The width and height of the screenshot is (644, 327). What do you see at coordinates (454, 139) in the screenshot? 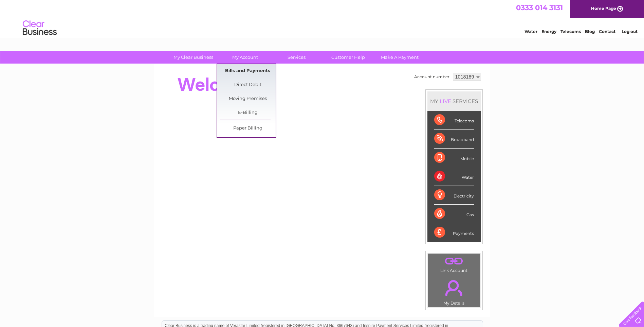
I see `div: Broadband` at bounding box center [454, 139].